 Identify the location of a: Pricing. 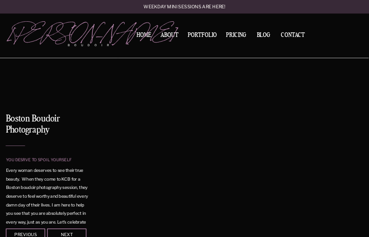
(236, 36).